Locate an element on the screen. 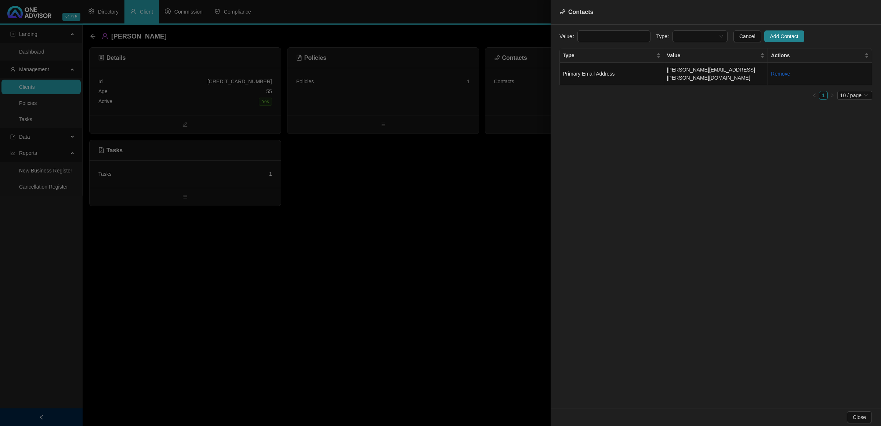 The height and width of the screenshot is (426, 881). th: Value is located at coordinates (716, 55).